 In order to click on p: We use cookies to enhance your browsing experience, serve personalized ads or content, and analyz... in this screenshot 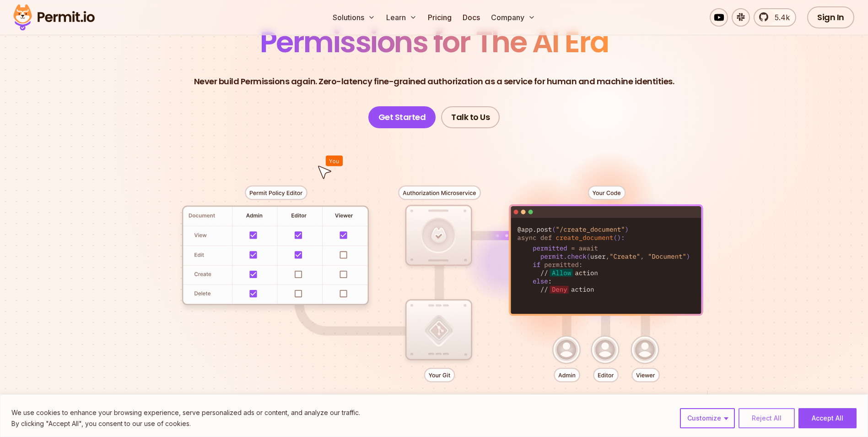, I will do `click(186, 413)`.